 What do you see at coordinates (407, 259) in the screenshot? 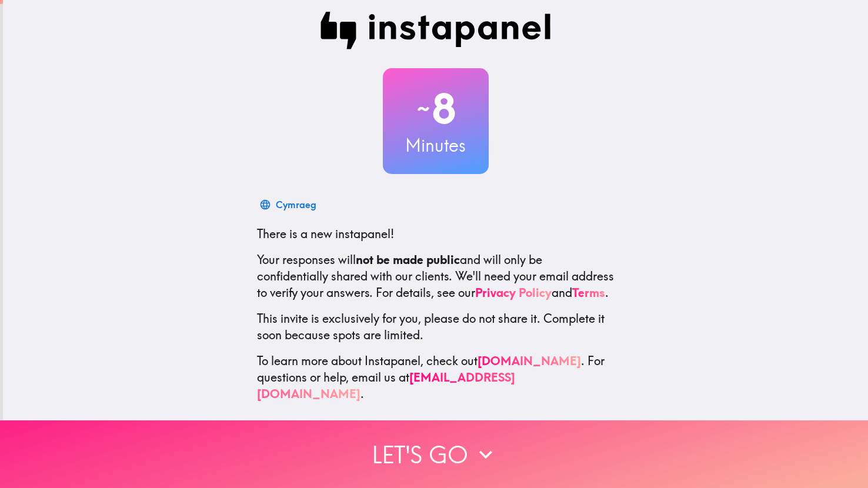
I see `b: not be made public` at bounding box center [407, 259].